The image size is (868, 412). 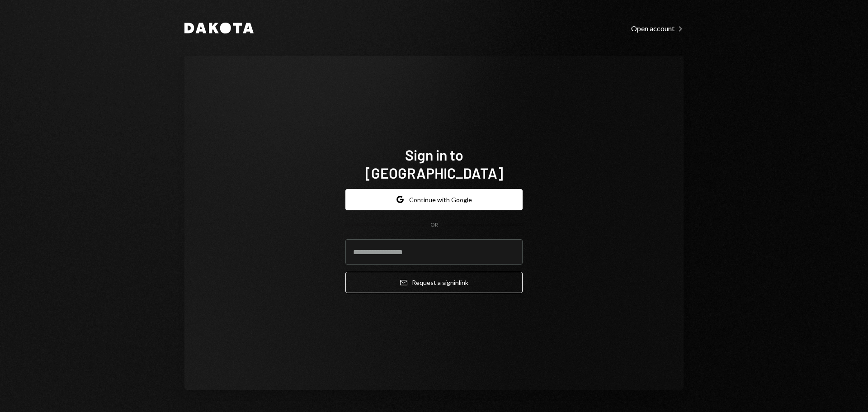 What do you see at coordinates (434, 199) in the screenshot?
I see `button: Continue with Google` at bounding box center [434, 199].